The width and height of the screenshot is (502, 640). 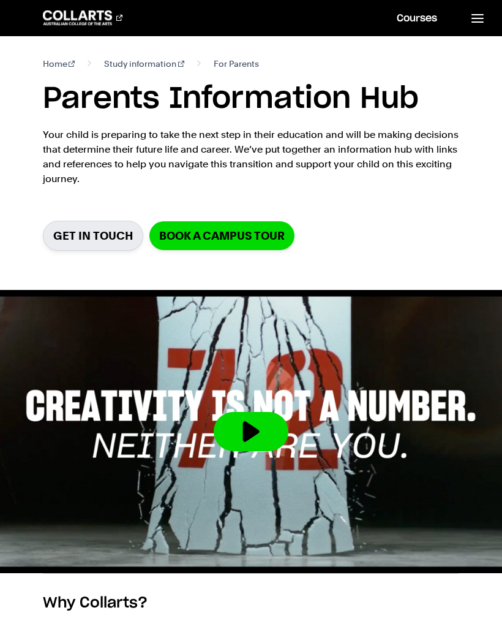 I want to click on a: Get in Touch, so click(x=93, y=235).